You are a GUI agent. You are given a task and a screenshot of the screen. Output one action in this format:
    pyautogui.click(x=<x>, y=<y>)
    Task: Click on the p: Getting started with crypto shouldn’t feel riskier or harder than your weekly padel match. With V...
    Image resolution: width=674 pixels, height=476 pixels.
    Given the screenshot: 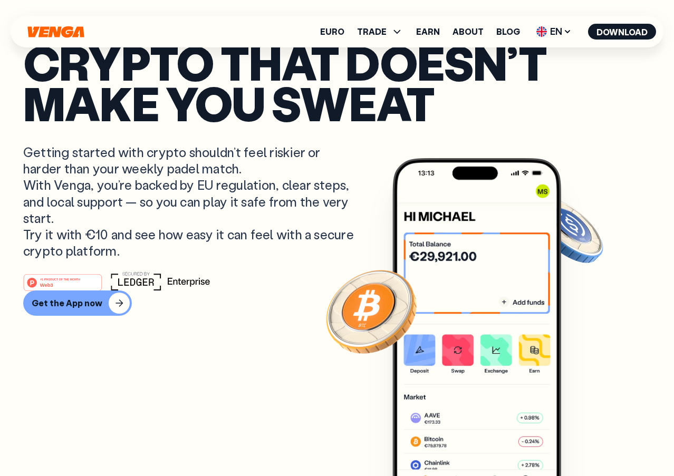 What is the action you would take?
    pyautogui.click(x=190, y=202)
    